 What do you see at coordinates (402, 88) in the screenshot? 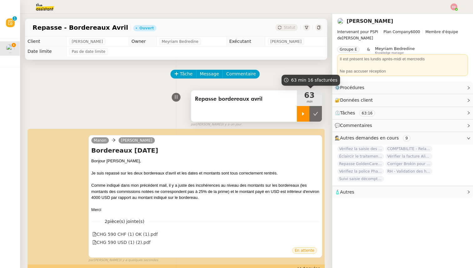
I see `div: ⚙️Procédures` at bounding box center [402, 88].